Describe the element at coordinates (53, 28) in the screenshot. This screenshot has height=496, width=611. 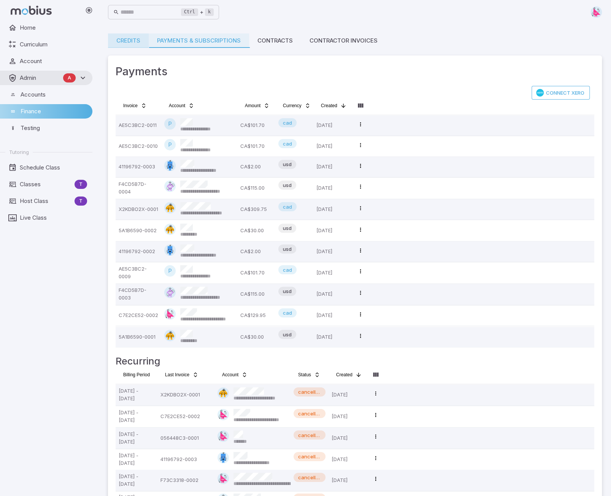
I see `span: Home` at that location.